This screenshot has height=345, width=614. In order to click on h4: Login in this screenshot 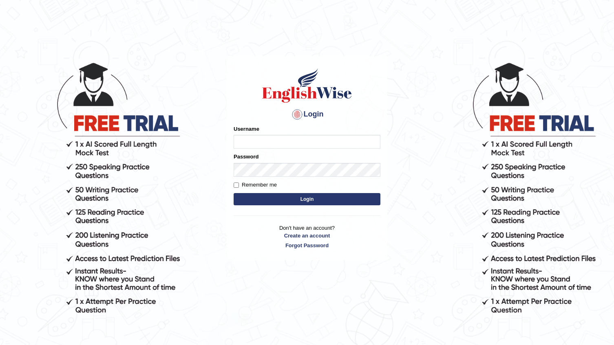, I will do `click(307, 115)`.